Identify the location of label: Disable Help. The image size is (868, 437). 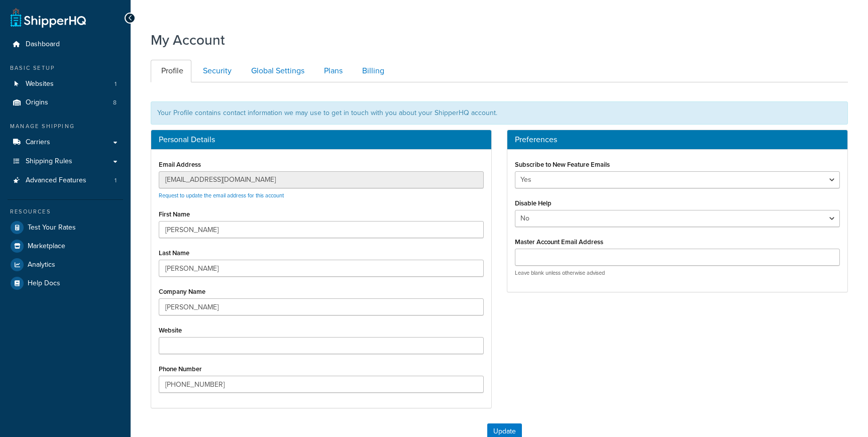
(533, 203).